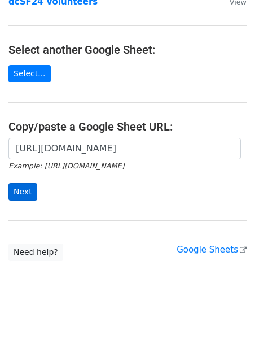 This screenshot has height=339, width=255. I want to click on h4: Copy/paste a Google Sheet URL:, so click(128, 127).